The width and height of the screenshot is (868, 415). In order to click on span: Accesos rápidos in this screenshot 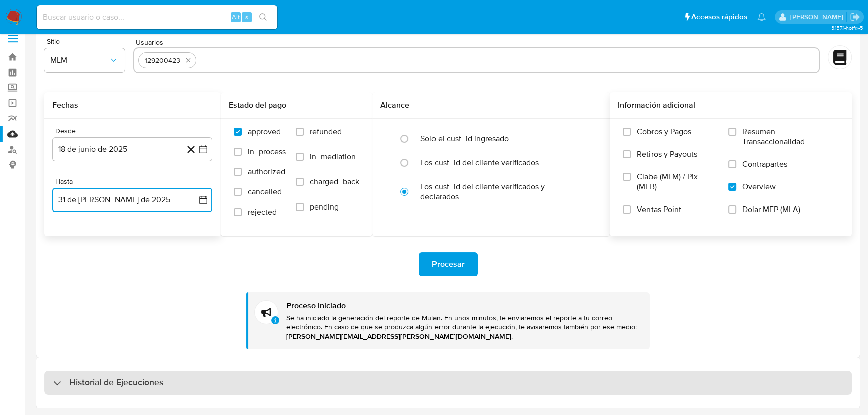, I will do `click(719, 17)`.